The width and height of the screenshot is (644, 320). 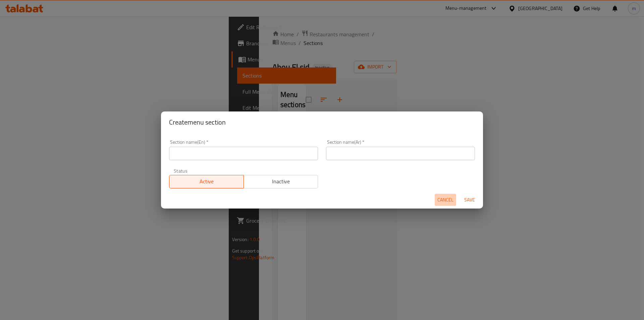 What do you see at coordinates (207, 181) in the screenshot?
I see `span: Active` at bounding box center [207, 181].